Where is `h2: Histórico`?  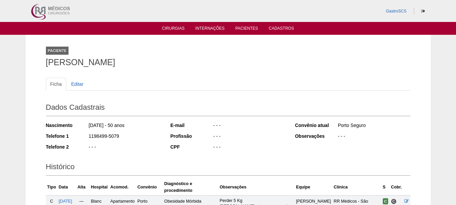 h2: Histórico is located at coordinates (228, 168).